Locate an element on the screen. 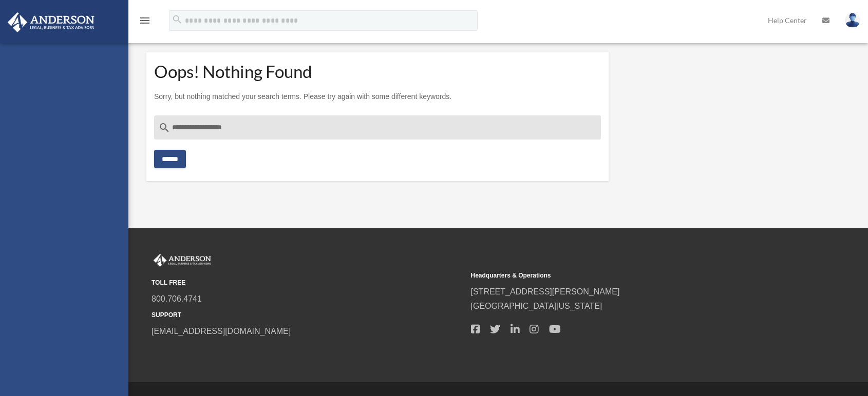  small: Headquarters & Operations is located at coordinates (627, 275).